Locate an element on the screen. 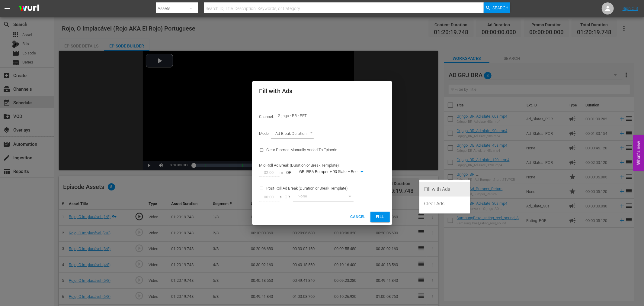 This screenshot has height=306, width=644. span: s is located at coordinates (281, 197).